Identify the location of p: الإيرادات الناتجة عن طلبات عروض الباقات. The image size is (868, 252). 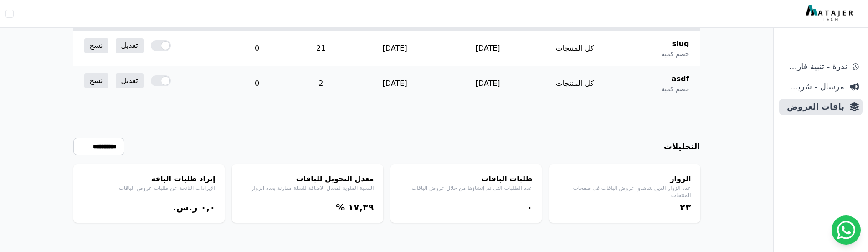
(149, 188).